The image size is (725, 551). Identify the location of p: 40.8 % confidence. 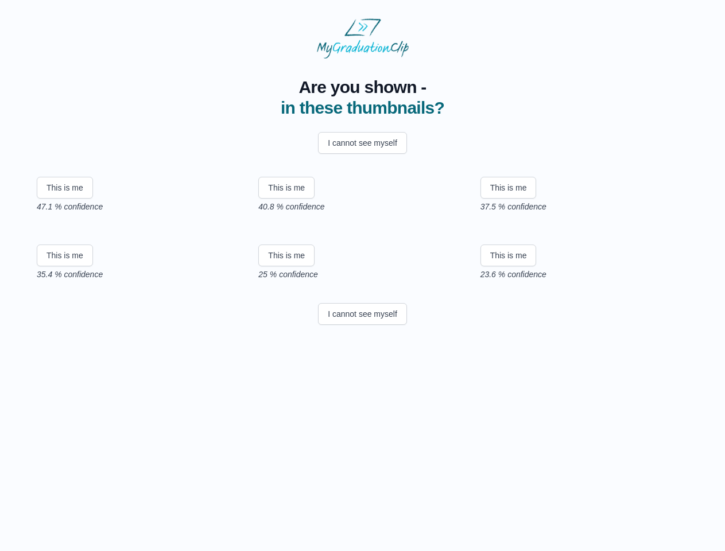
(362, 207).